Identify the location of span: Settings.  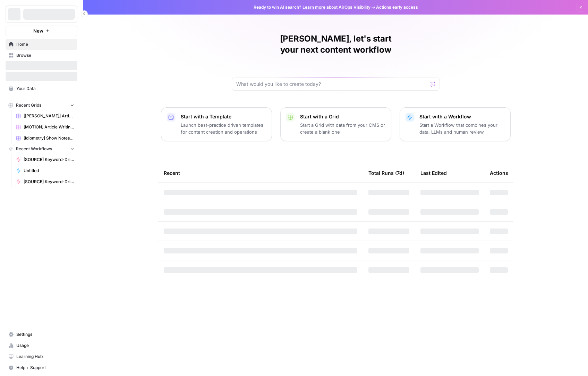
(45, 335).